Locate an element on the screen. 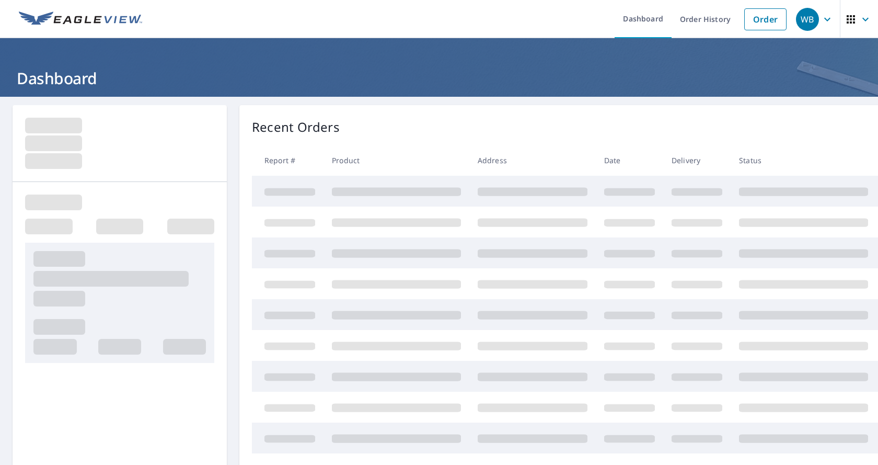  th: Date is located at coordinates (629, 160).